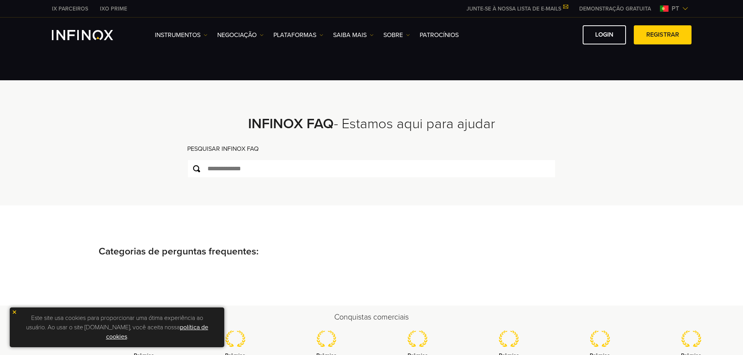 The image size is (743, 355). Describe the element at coordinates (516, 9) in the screenshot. I see `a: JUNTE-SE À NOSSA LISTA DE E-MAILS` at that location.